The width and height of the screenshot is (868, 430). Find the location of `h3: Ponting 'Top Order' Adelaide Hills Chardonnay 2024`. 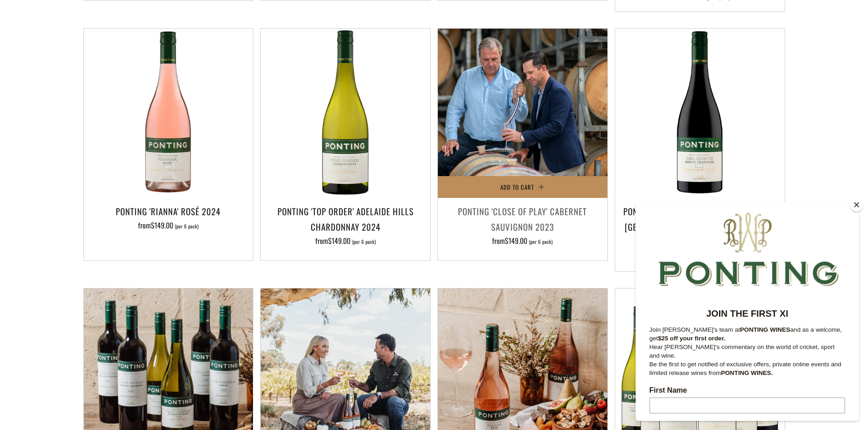

h3: Ponting 'Top Order' Adelaide Hills Chardonnay 2024 is located at coordinates (346, 219).